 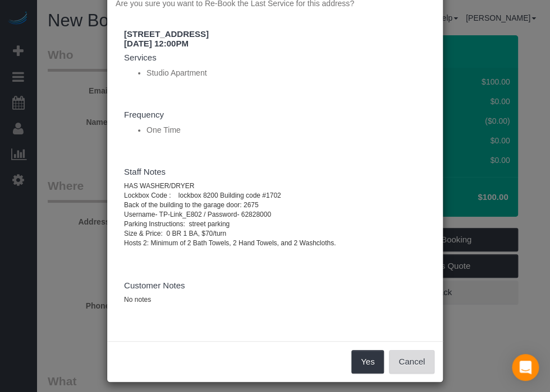 I want to click on h4: Customer Notes, so click(x=275, y=286).